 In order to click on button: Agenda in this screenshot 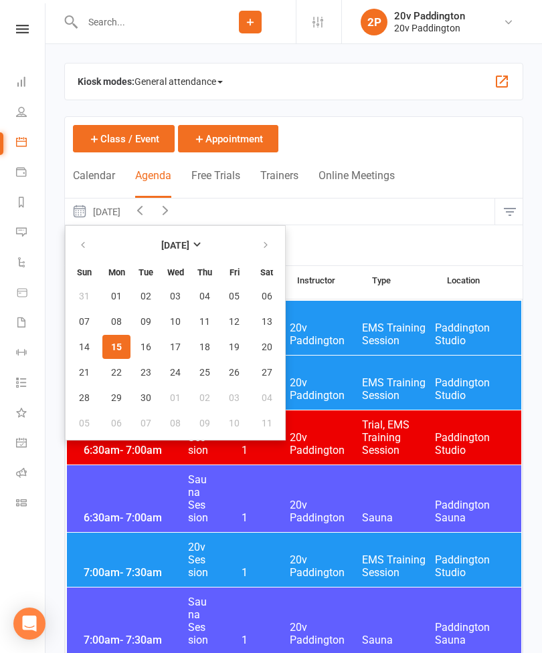, I will do `click(153, 183)`.